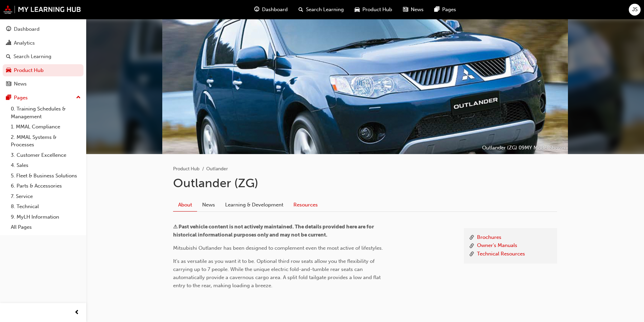  What do you see at coordinates (27, 29) in the screenshot?
I see `div: Dashboard` at bounding box center [27, 29].